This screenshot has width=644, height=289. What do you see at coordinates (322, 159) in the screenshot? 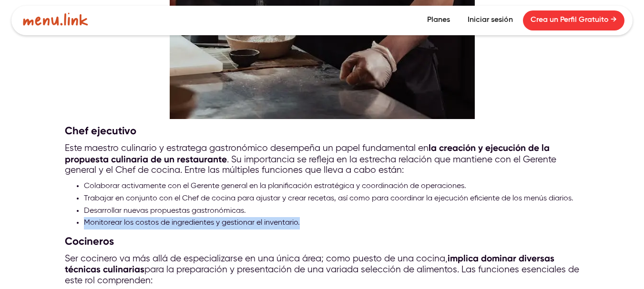
I see `p: Este maestro culinario y estratega gastronómico desempeña un papel fundamental en . Su importanci...` at bounding box center [322, 159].